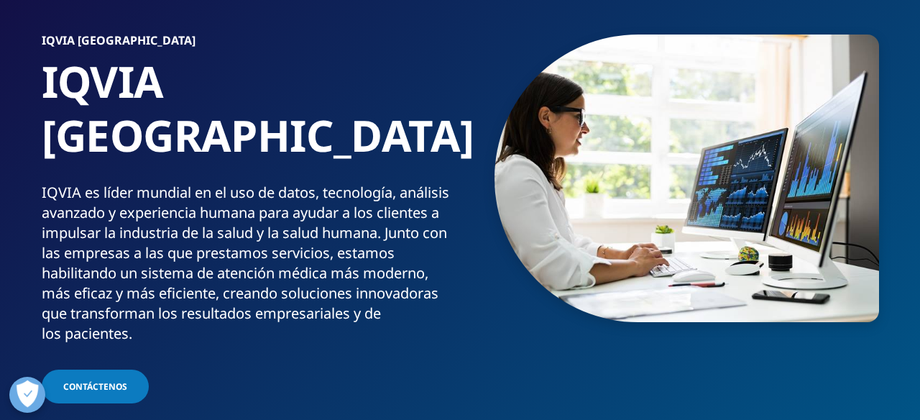 The height and width of the screenshot is (420, 920). What do you see at coordinates (27, 395) in the screenshot?
I see `button: Abrir preferencias` at bounding box center [27, 395].